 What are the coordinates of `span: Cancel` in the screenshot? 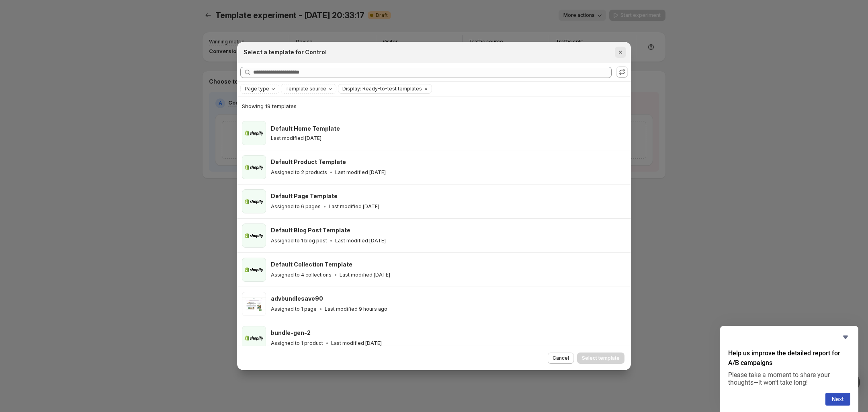 It's located at (561, 358).